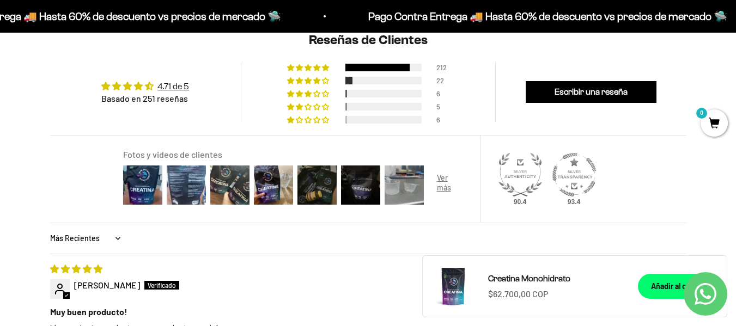 The height and width of the screenshot is (326, 736). What do you see at coordinates (368, 40) in the screenshot?
I see `h2: Reseñas de Clientes` at bounding box center [368, 40].